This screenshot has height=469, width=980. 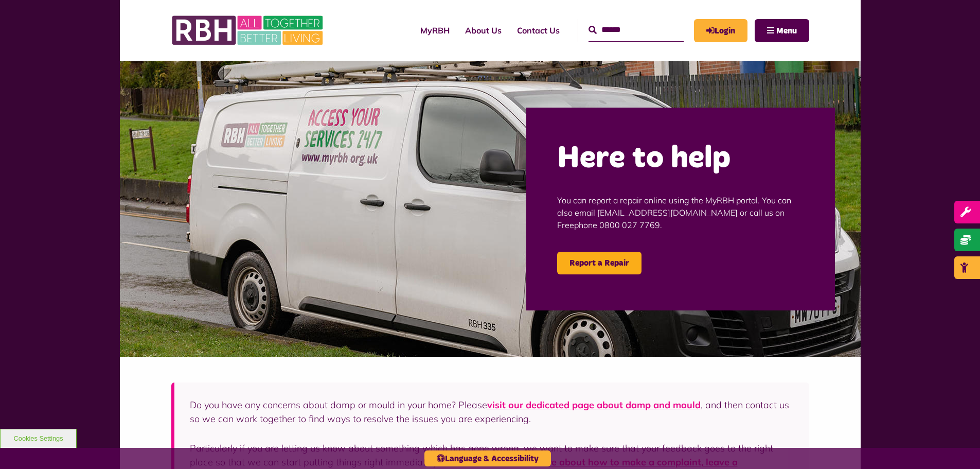 What do you see at coordinates (782, 30) in the screenshot?
I see `button: Navigation` at bounding box center [782, 30].